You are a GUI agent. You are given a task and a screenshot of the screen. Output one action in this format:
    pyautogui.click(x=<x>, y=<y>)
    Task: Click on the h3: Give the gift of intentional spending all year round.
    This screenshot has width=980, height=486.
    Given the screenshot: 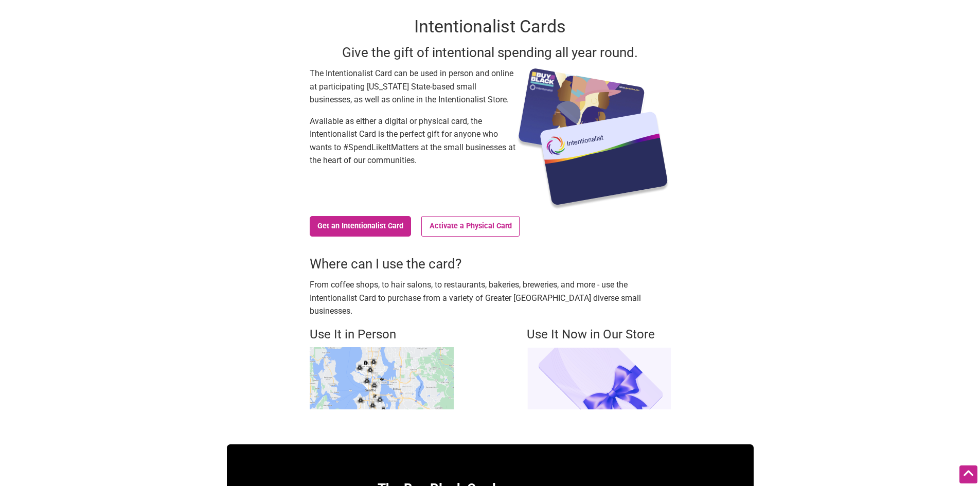 What is the action you would take?
    pyautogui.click(x=490, y=52)
    